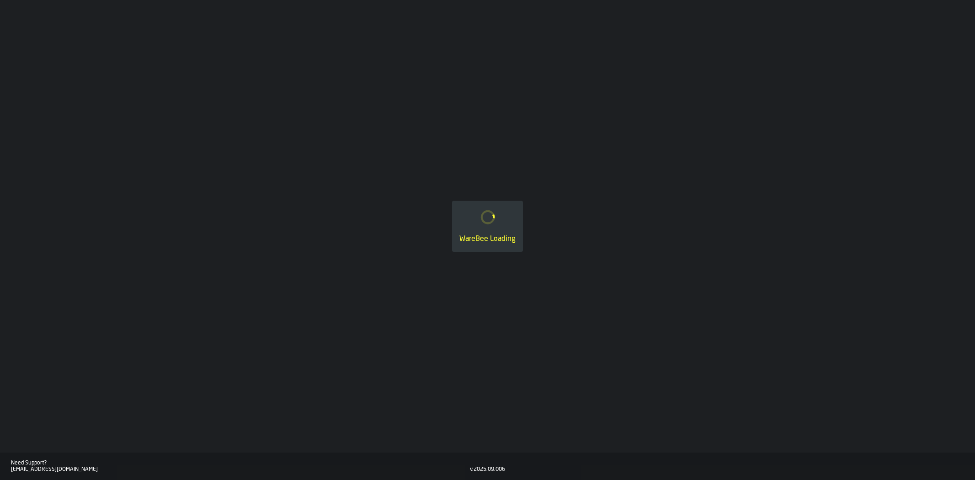 The image size is (975, 480). I want to click on div: WareBee Loading, so click(487, 239).